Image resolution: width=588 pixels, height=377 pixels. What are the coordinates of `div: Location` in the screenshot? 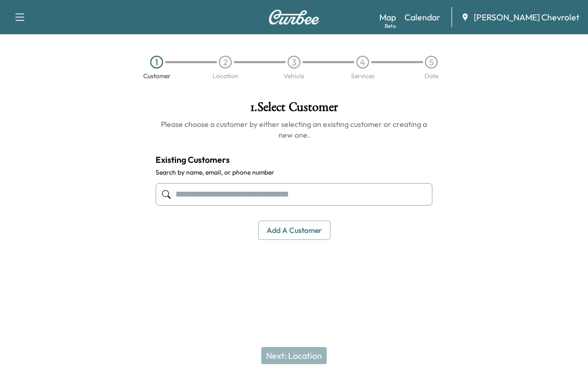 It's located at (225, 76).